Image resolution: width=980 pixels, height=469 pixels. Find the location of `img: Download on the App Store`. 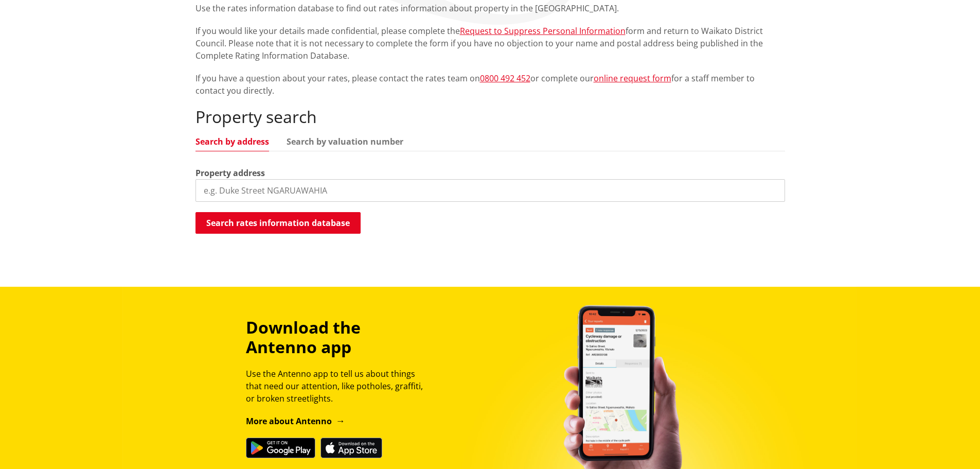

img: Download on the App Store is located at coordinates (352, 448).